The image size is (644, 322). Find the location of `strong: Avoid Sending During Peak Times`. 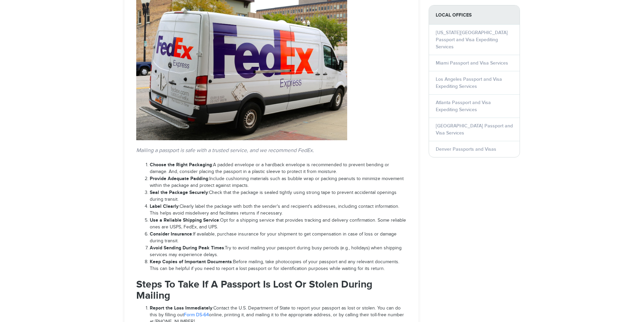

strong: Avoid Sending During Peak Times is located at coordinates (187, 248).